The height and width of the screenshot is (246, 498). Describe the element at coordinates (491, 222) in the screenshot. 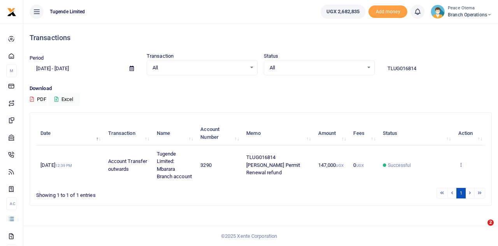

I see `span: 2` at that location.